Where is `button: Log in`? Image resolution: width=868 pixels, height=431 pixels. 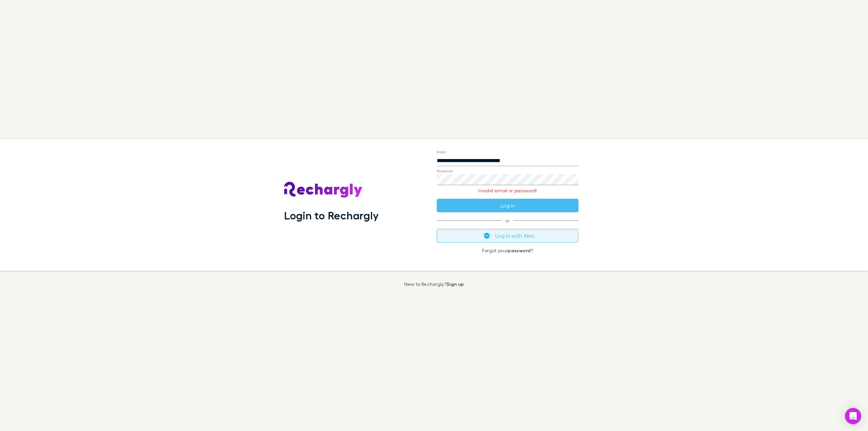 button: Log in is located at coordinates (508, 206).